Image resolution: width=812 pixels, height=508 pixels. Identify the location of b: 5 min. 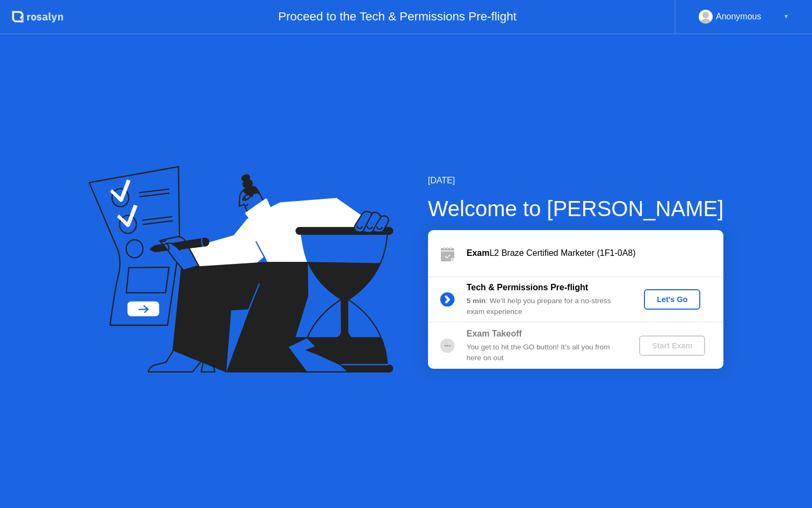
(476, 300).